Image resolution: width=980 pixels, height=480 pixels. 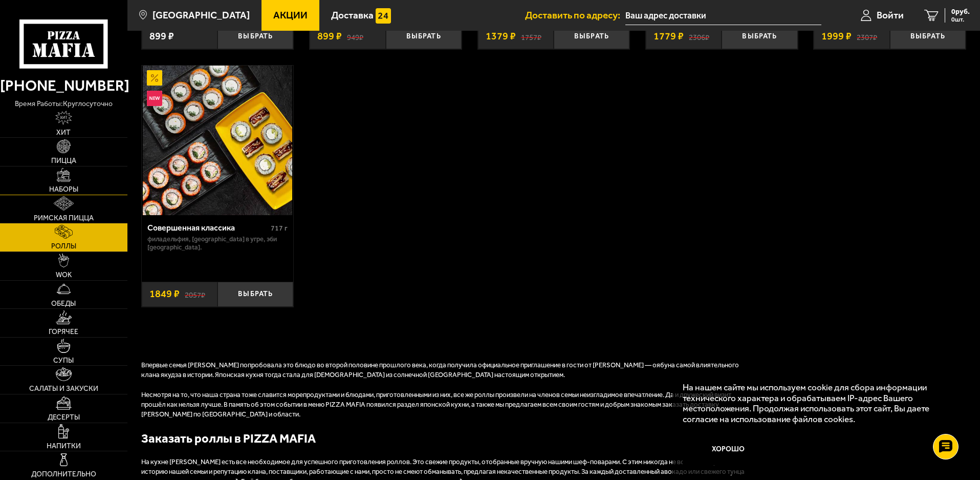 I want to click on s: 949 ₽, so click(x=355, y=36).